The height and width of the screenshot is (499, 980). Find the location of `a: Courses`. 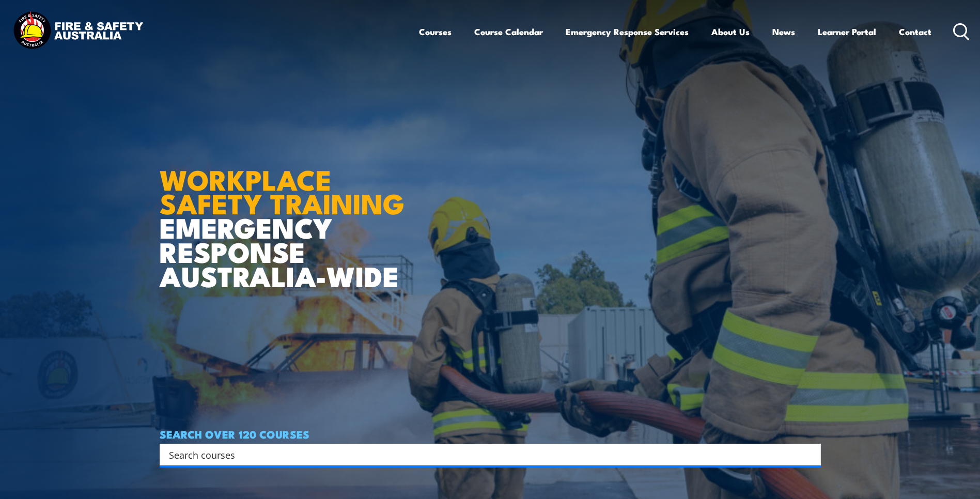

a: Courses is located at coordinates (435, 32).